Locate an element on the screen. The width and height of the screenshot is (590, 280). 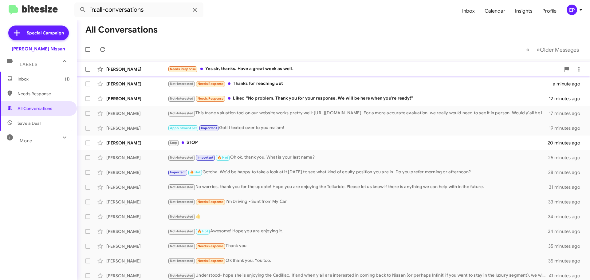
span: Older Messages is located at coordinates (559, 50).